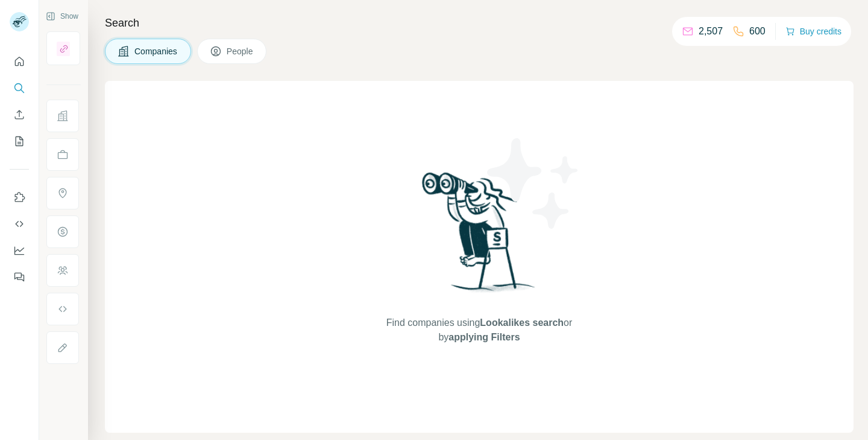  What do you see at coordinates (20, 197) in the screenshot?
I see `button: Use Surfe on LinkedIn` at bounding box center [20, 197].